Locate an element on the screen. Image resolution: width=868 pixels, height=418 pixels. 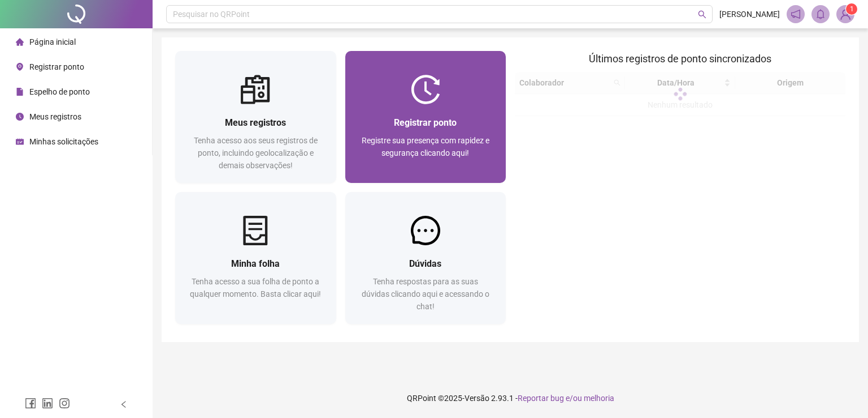
a: Meus registrosTenha acesso aos seus registros de ponto, incluindo geolocalização e demais observa... is located at coordinates (256, 116).